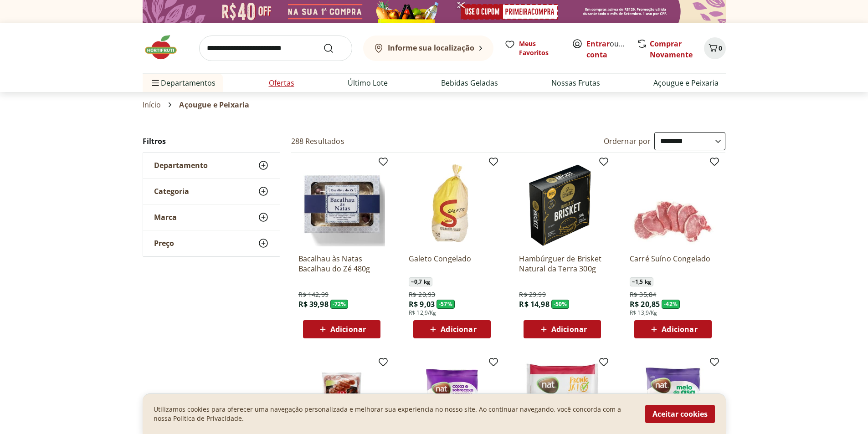  What do you see at coordinates (673, 263) in the screenshot?
I see `a: Carré Suíno Congelado` at bounding box center [673, 263].